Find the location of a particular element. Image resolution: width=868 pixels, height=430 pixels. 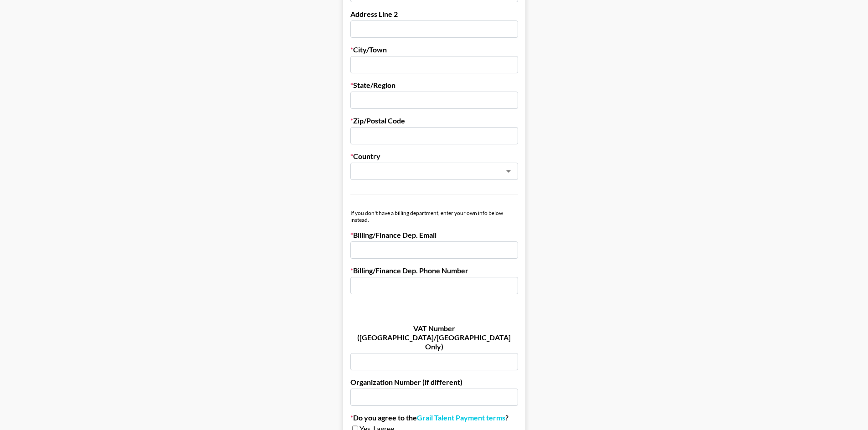

label: State/Region is located at coordinates (434, 85).